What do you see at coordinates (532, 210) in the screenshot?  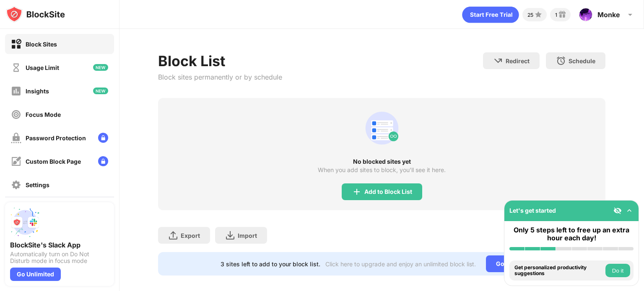 I see `div: Let's get started` at bounding box center [532, 210].